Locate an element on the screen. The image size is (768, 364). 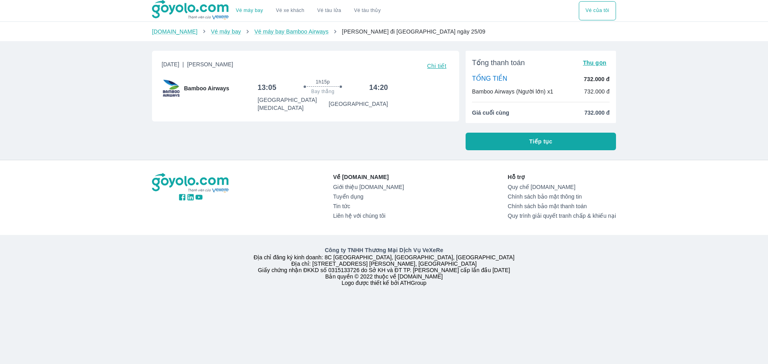
a: Vé máy bay Bamboo Airways is located at coordinates (291, 32).